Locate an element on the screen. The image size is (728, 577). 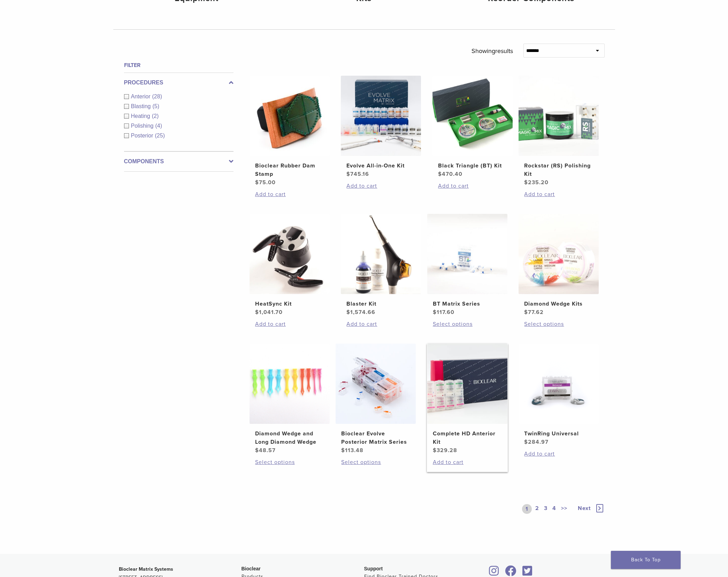
span: Posterior is located at coordinates (143, 135).